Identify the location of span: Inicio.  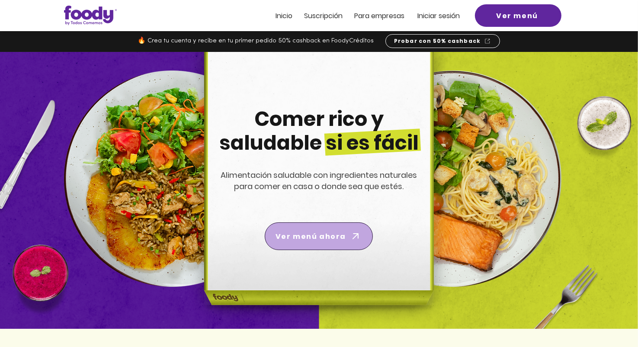
(284, 16).